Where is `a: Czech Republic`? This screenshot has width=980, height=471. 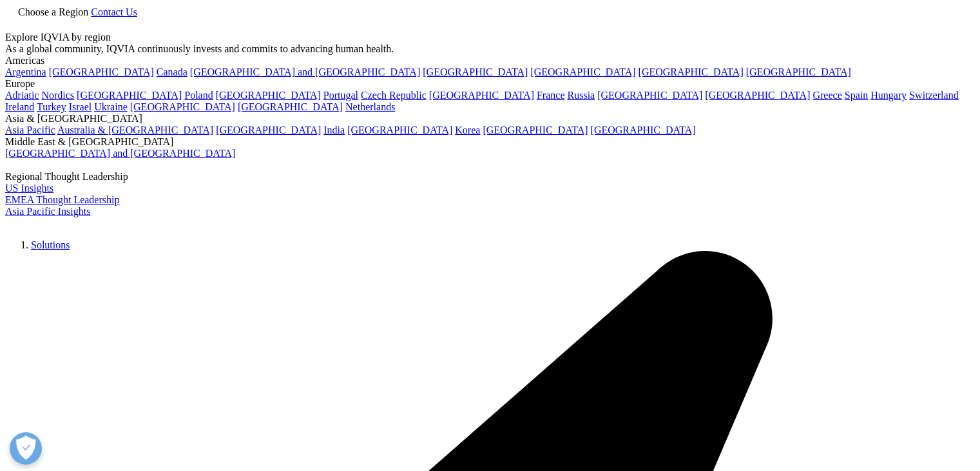
a: Czech Republic is located at coordinates (394, 95).